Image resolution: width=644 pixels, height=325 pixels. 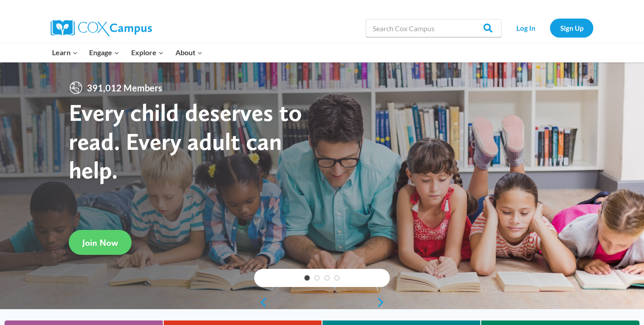 What do you see at coordinates (100, 243) in the screenshot?
I see `a: Join Now` at bounding box center [100, 243].